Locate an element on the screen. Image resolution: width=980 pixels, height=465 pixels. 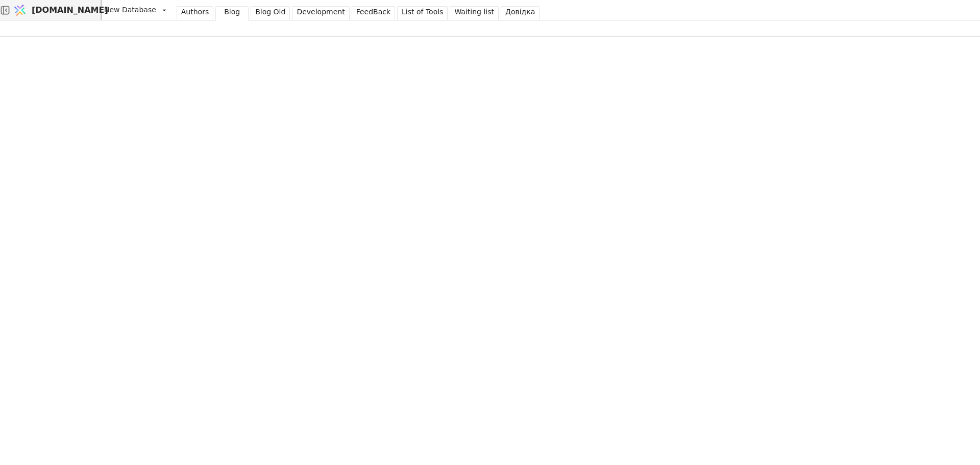
a: Development is located at coordinates (321, 13).